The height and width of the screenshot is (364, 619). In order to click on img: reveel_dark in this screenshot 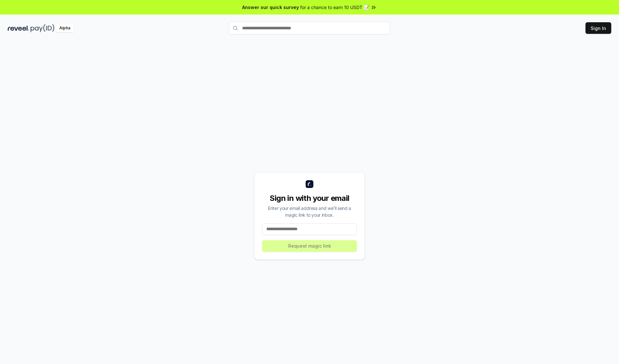, I will do `click(19, 28)`.